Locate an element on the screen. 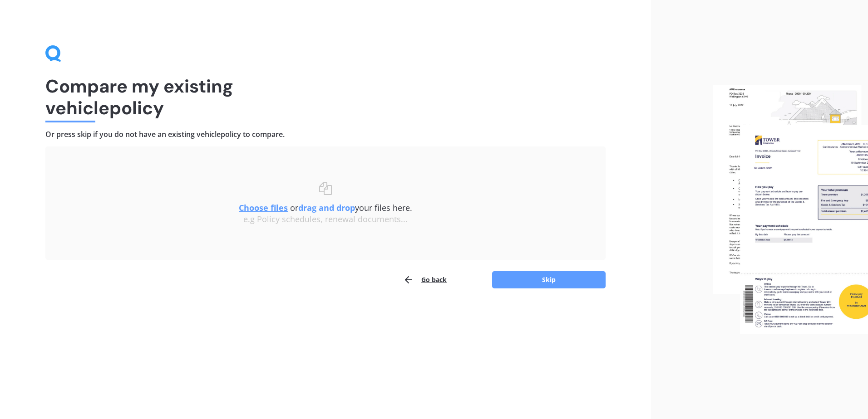  img: files.webp is located at coordinates (790, 210).